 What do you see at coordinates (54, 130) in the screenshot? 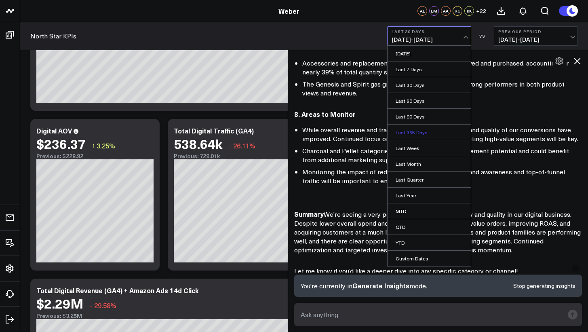
I see `div: Digital AOV` at bounding box center [54, 130].